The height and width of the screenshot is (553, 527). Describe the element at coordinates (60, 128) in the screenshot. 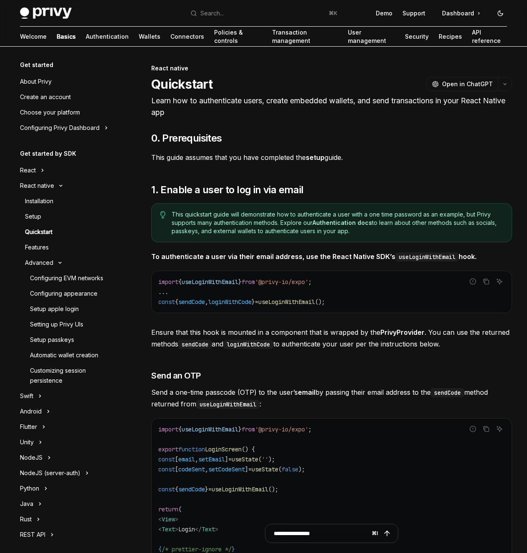

I see `div: Configuring Privy Dashboard` at that location.